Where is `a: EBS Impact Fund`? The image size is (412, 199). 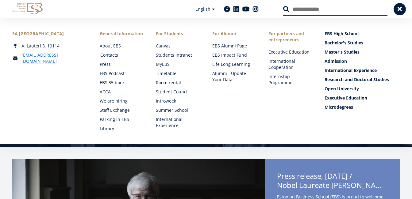 a: EBS Impact Fund is located at coordinates (234, 55).